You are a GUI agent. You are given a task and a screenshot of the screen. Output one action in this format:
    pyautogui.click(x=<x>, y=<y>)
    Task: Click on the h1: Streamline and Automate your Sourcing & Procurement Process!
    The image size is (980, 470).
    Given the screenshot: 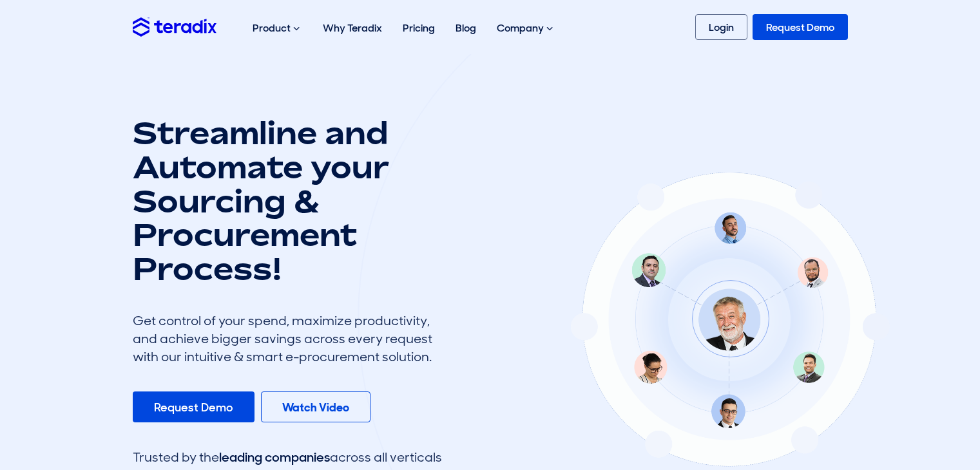 What is the action you would take?
    pyautogui.click(x=287, y=201)
    